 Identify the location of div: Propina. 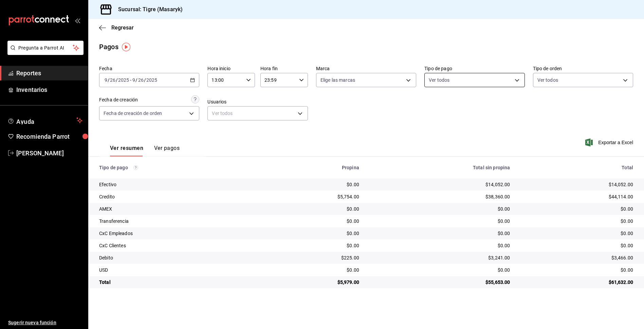
(313, 168).